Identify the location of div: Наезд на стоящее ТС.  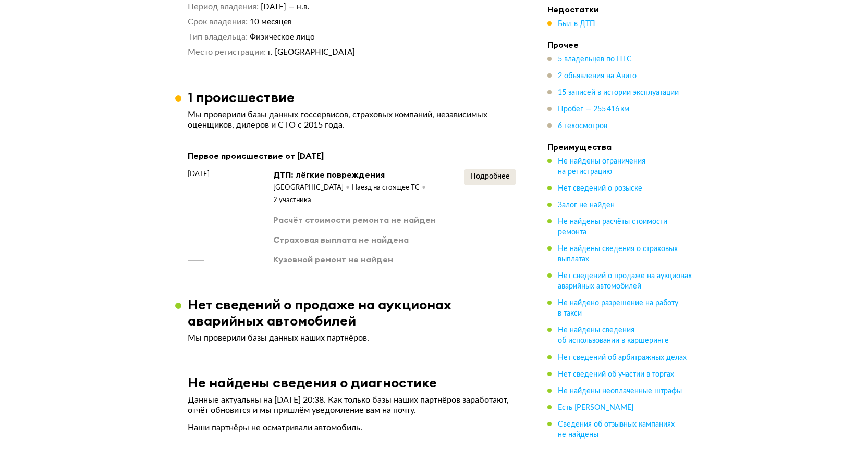
(390, 188).